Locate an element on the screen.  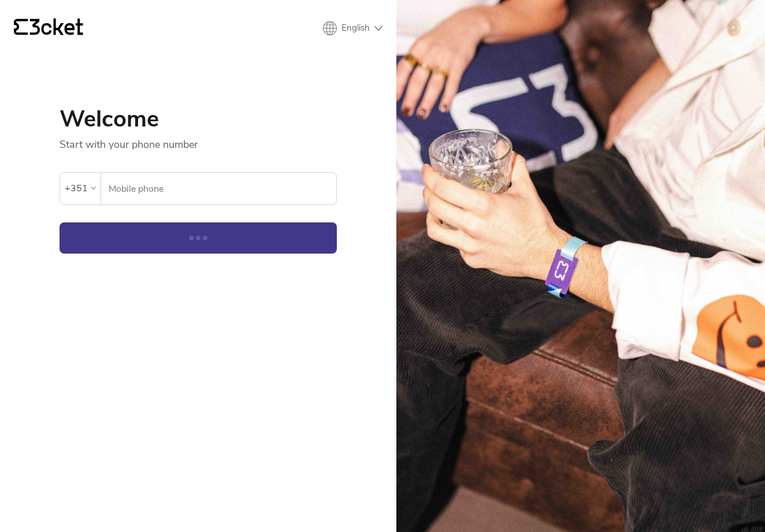
button: Continue is located at coordinates (198, 238).